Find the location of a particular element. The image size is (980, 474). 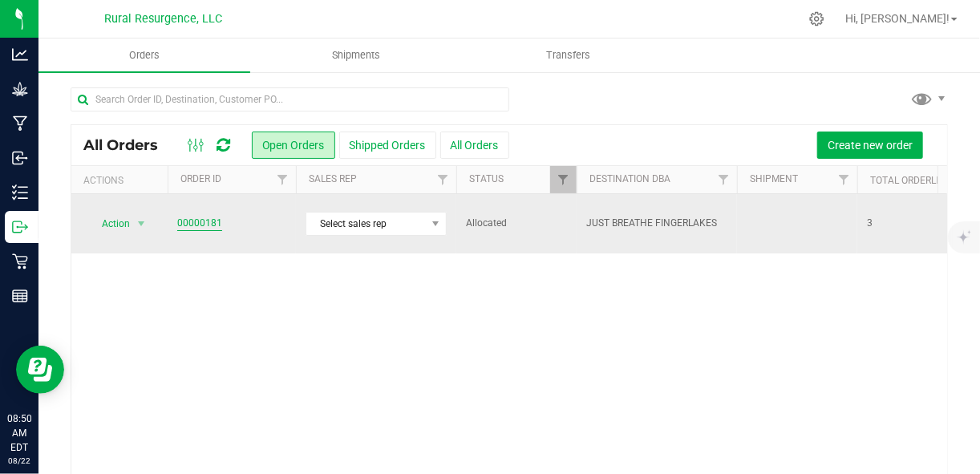

span: Select sales rep is located at coordinates (365, 224).